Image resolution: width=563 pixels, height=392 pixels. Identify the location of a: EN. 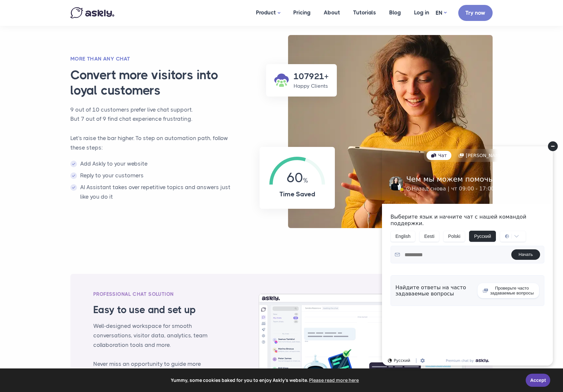
(441, 13).